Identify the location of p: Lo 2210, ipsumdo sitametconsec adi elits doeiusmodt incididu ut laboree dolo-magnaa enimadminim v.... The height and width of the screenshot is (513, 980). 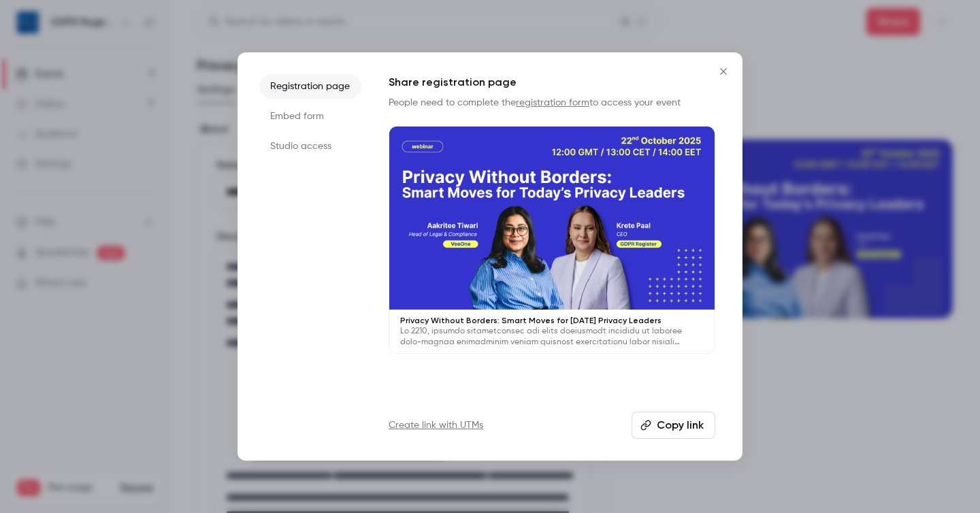
(552, 337).